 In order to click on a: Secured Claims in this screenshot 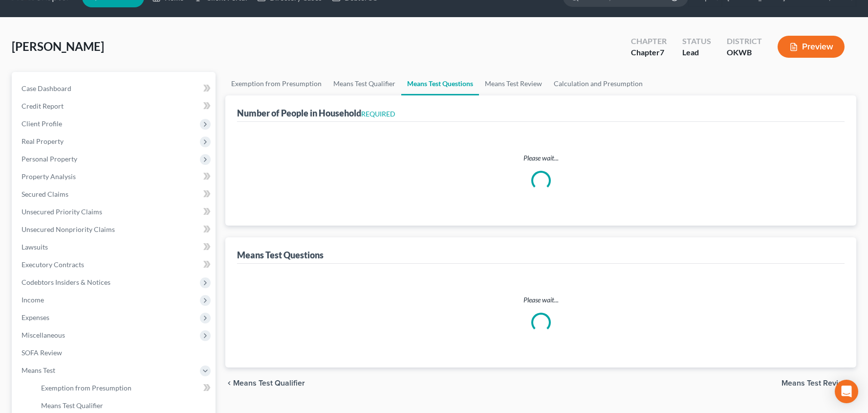, I will do `click(115, 194)`.